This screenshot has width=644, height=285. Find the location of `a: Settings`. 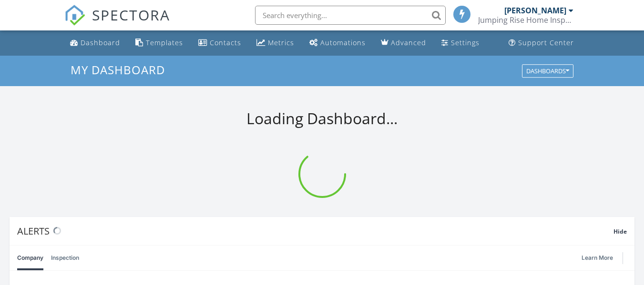

a: Settings is located at coordinates (460, 43).